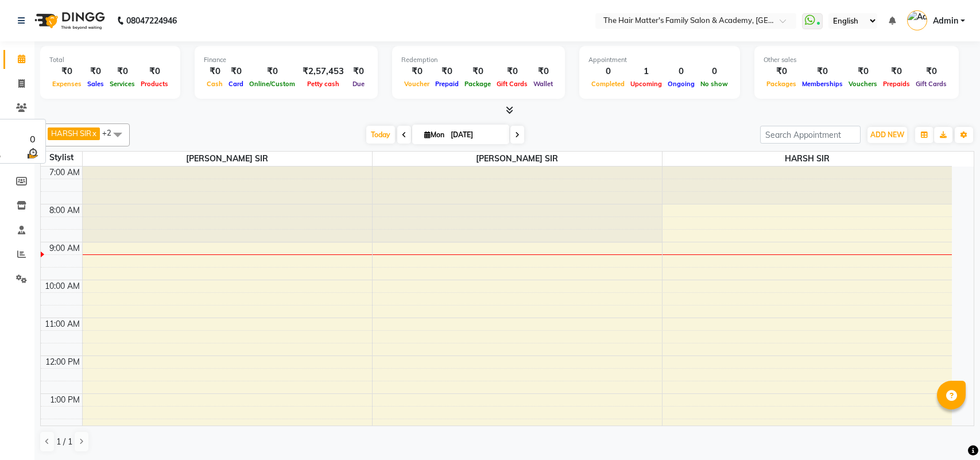 The height and width of the screenshot is (460, 980). I want to click on span: Online/Custom, so click(272, 83).